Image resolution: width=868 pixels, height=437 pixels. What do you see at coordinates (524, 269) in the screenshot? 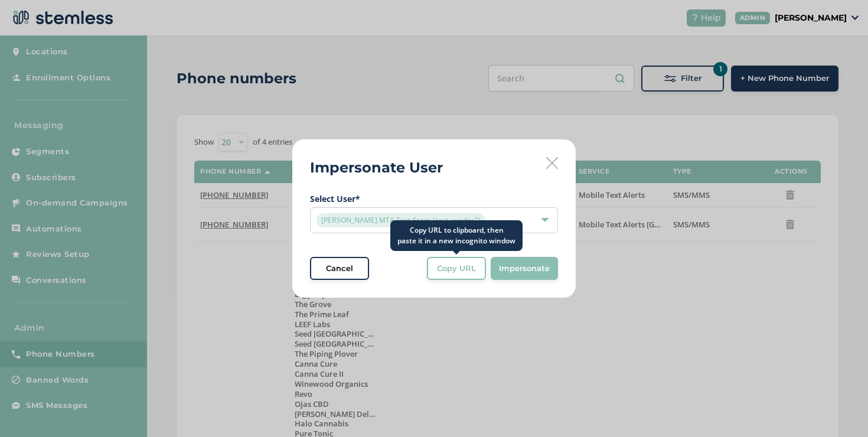
I see `span: Impersonate` at bounding box center [524, 269].